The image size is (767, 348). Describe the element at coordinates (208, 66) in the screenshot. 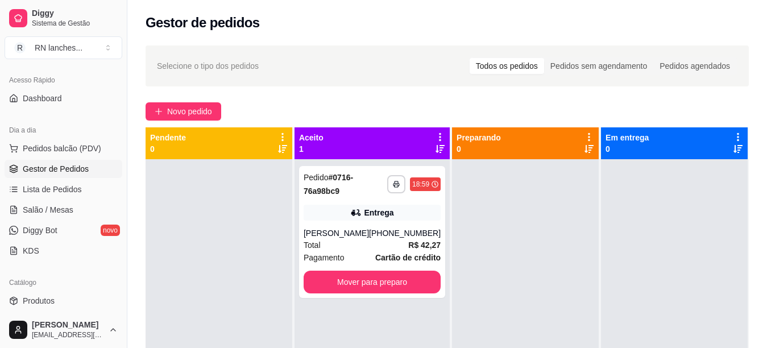

I see `span: Selecione o tipo dos pedidos` at that location.